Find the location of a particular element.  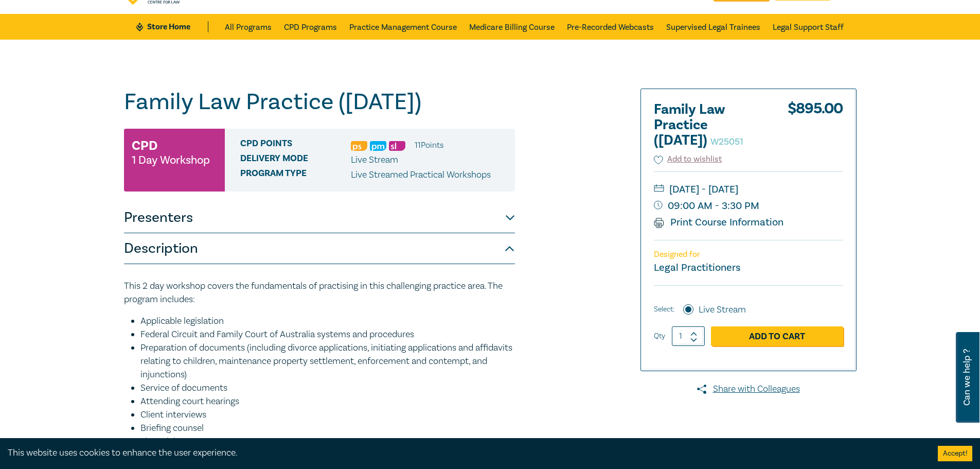

li: Financial agreements is located at coordinates (328, 442).